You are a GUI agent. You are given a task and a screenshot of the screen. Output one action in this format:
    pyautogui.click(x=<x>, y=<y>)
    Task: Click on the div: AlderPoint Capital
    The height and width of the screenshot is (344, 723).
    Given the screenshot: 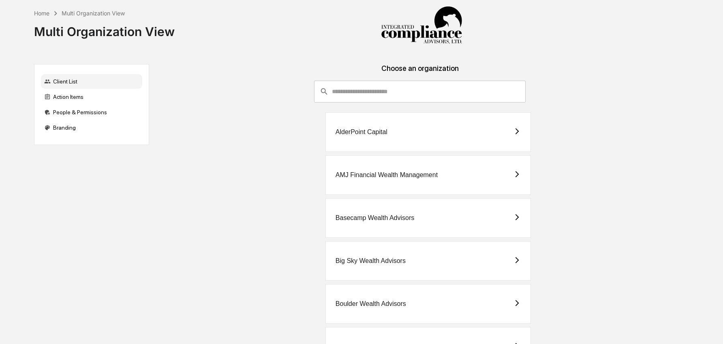 What is the action you would take?
    pyautogui.click(x=361, y=132)
    